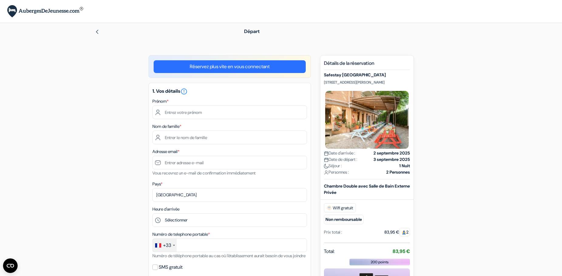 The image size is (562, 276). I want to click on strong: 83,95 €, so click(401, 252).